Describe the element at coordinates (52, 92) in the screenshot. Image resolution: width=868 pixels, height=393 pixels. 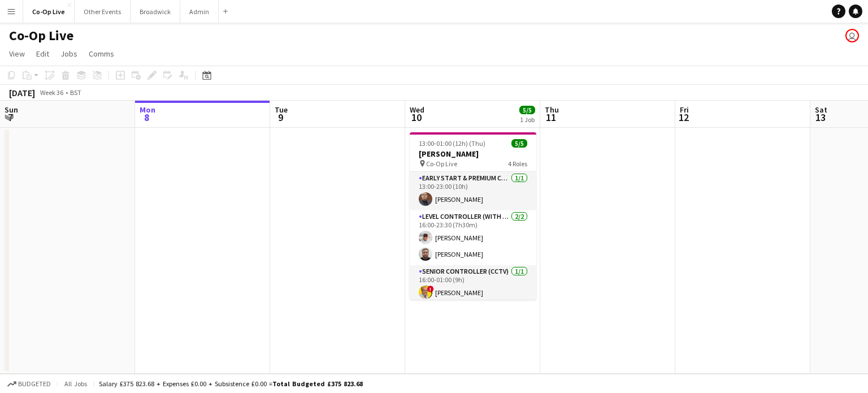
I see `span: Week 36` at that location.